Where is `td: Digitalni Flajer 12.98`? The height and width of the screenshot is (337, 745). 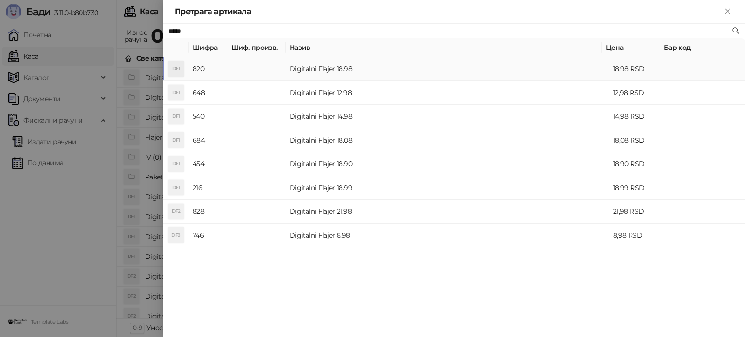
td: Digitalni Flajer 12.98 is located at coordinates (447, 93).